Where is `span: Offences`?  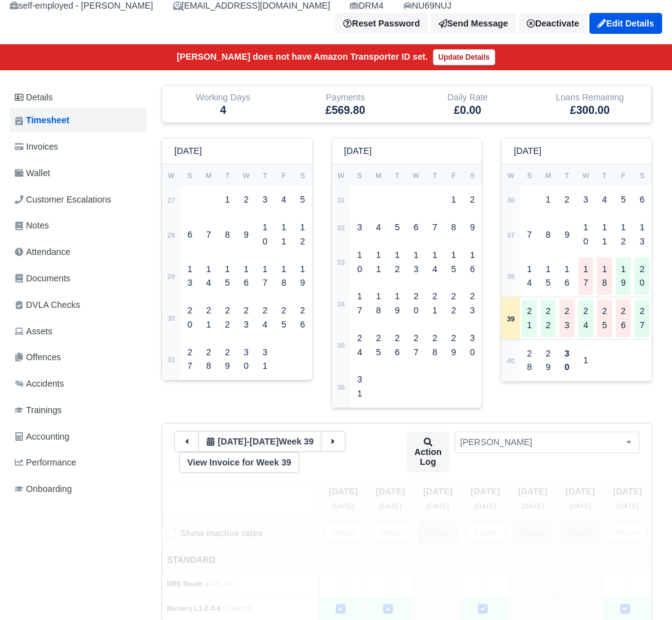
span: Offences is located at coordinates (38, 357).